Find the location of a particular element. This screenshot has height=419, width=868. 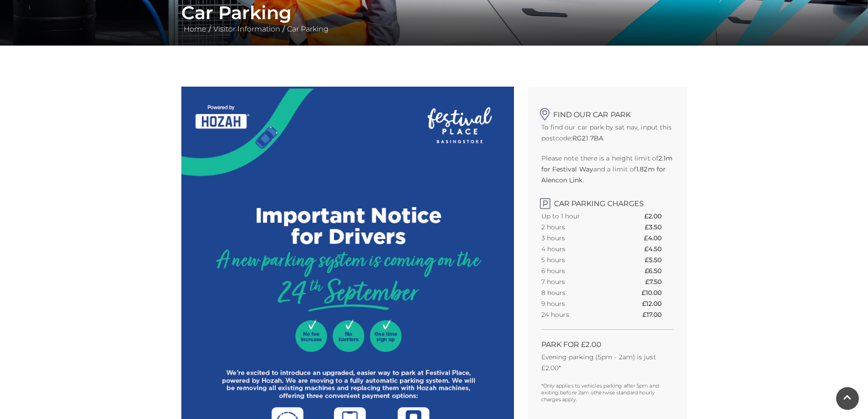

a: Home is located at coordinates (195, 29).